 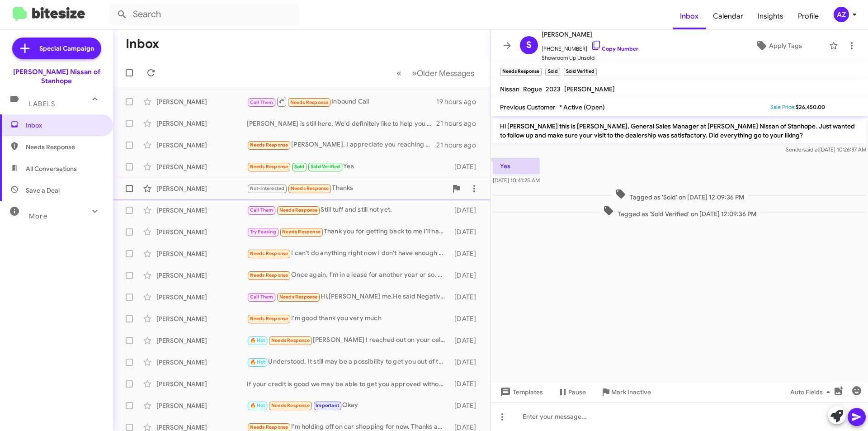 I want to click on span: Calendar, so click(x=728, y=17).